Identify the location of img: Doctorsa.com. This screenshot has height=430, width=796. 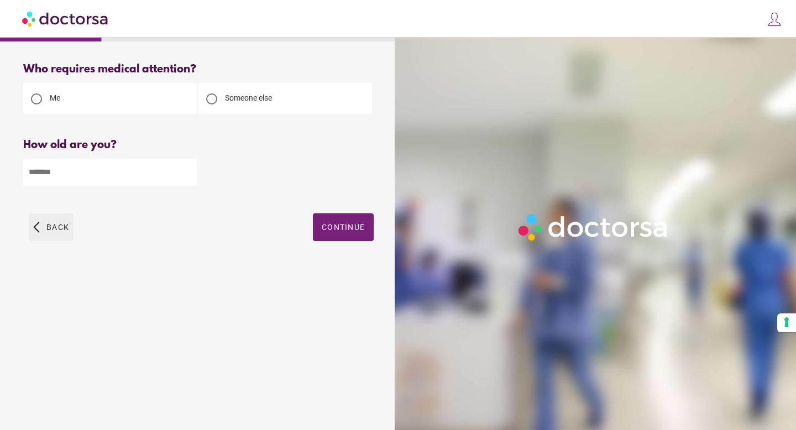
(66, 18).